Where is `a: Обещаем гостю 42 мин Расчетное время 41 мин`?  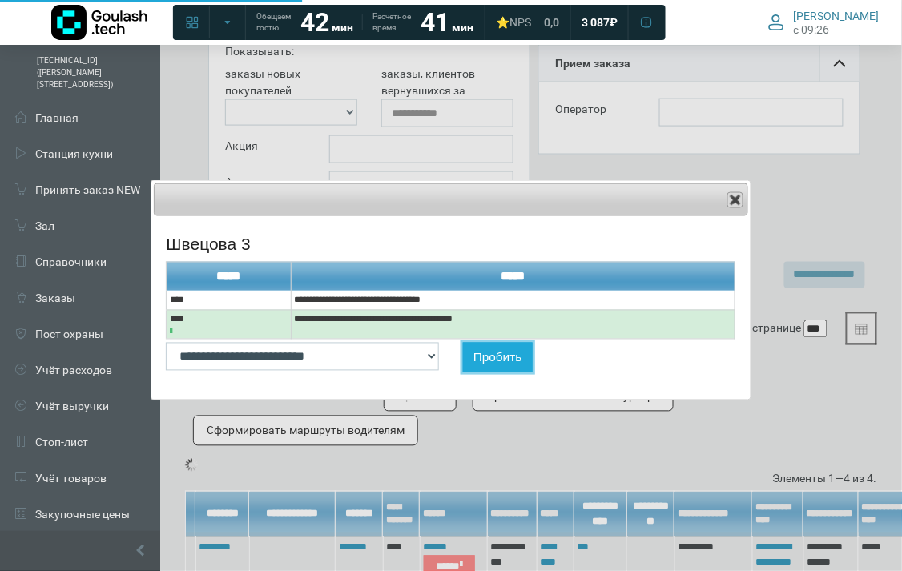 a: Обещаем гостю 42 мин Расчетное время 41 мин is located at coordinates (364, 22).